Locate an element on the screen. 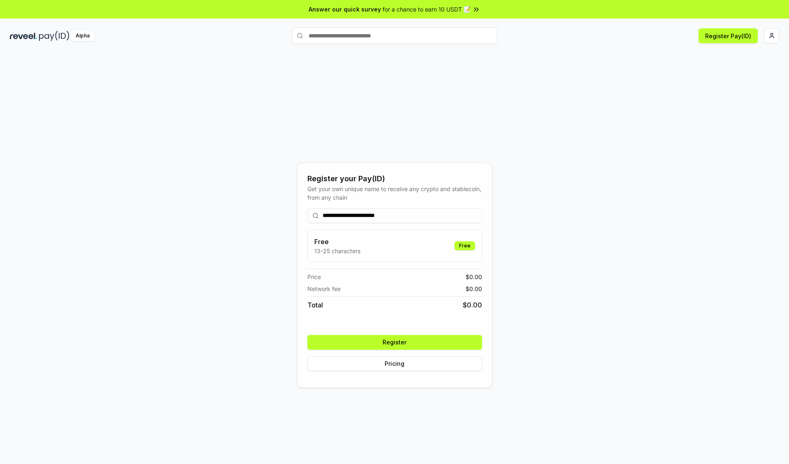 The image size is (789, 464). span: Network fee is located at coordinates (324, 289).